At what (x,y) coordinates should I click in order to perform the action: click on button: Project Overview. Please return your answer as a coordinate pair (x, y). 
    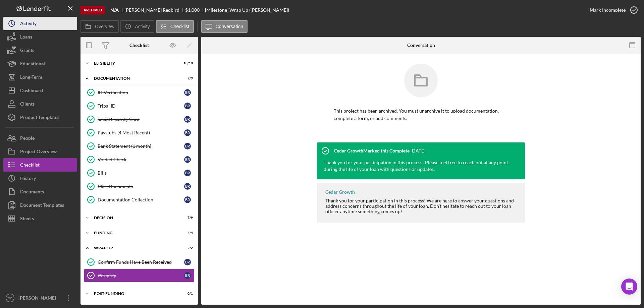
    Looking at the image, I should click on (41, 152).